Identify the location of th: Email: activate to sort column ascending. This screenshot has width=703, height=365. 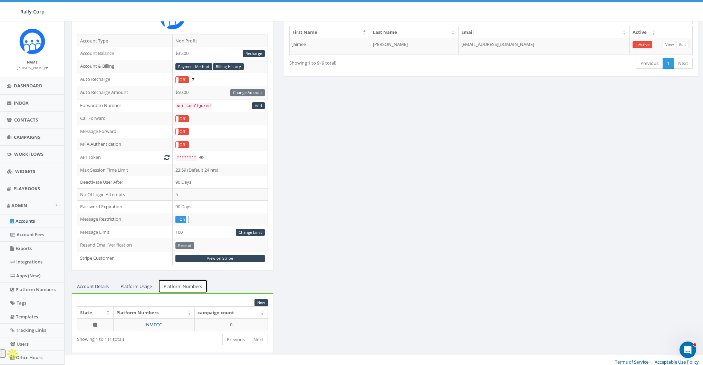
(544, 32).